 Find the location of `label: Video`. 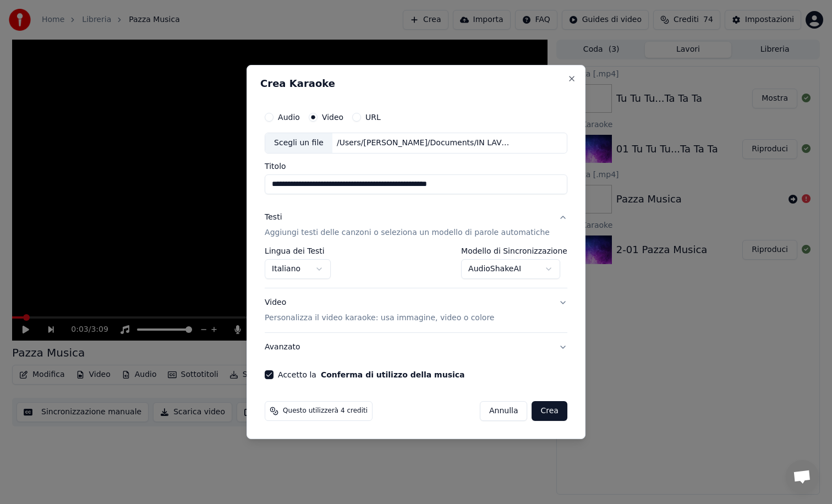

label: Video is located at coordinates (332, 117).